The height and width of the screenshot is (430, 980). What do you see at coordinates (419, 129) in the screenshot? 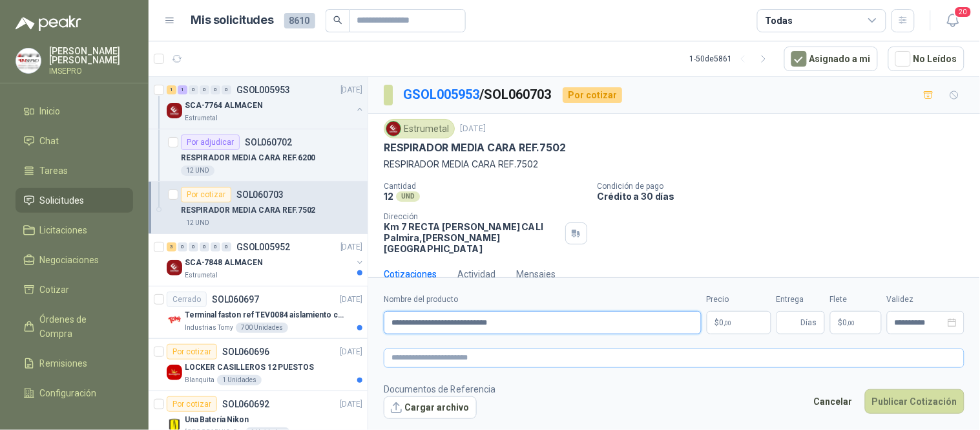
I see `div: Estrumetal` at bounding box center [419, 129].